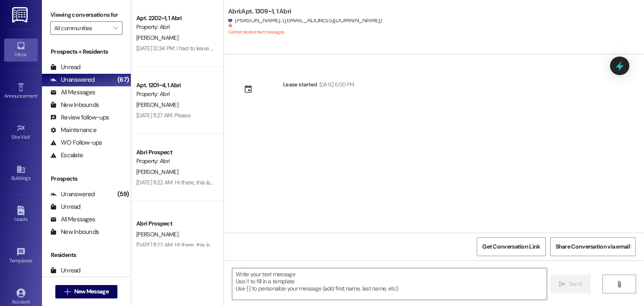  What do you see at coordinates (86, 52) in the screenshot?
I see `div: Prospects + Residents` at bounding box center [86, 52].